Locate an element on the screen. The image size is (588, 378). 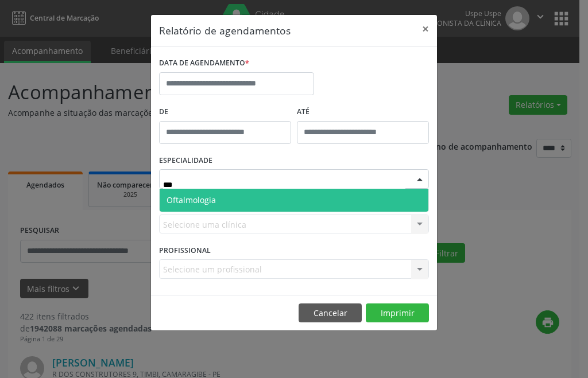
label: PROFISSIONAL is located at coordinates (185, 250).